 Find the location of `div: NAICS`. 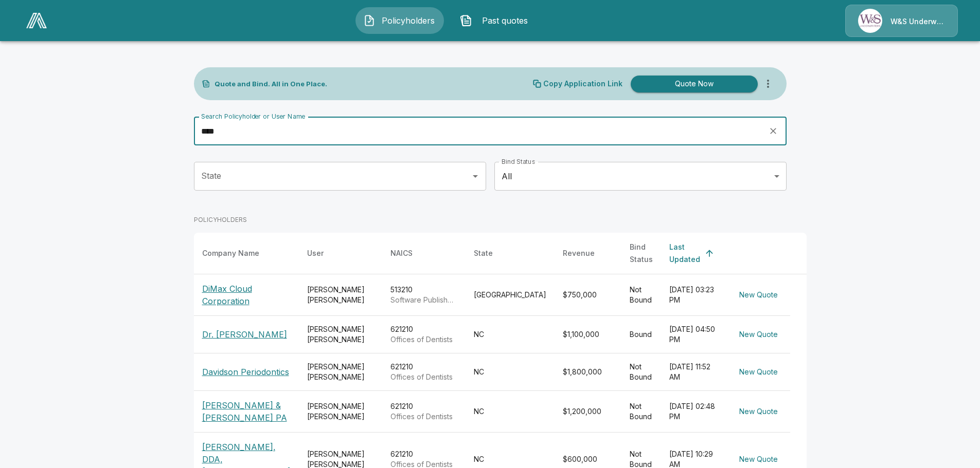

div: NAICS is located at coordinates (401, 253).